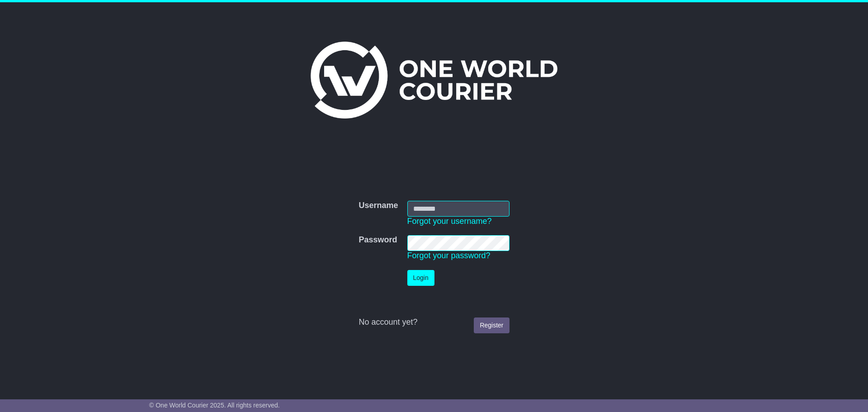 The image size is (868, 412). I want to click on img: One World, so click(434, 80).